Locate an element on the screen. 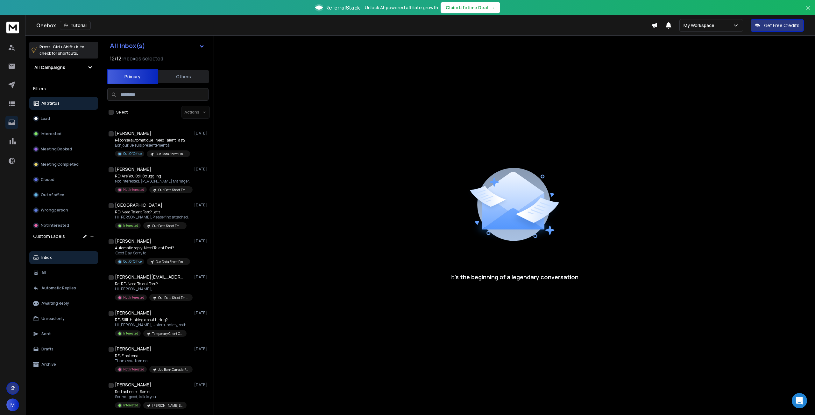 This screenshot has width=815, height=415. label: Select is located at coordinates (122, 112).